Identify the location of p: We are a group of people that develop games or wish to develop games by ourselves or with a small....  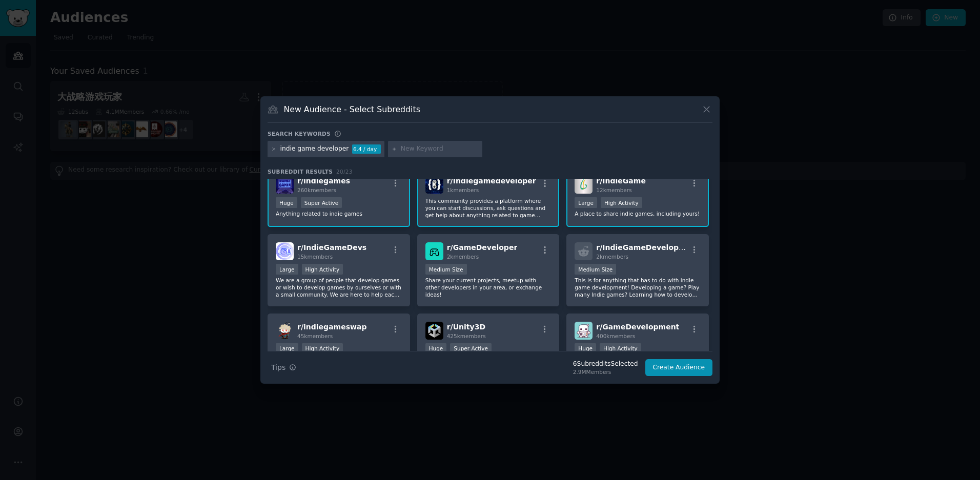
(339, 288).